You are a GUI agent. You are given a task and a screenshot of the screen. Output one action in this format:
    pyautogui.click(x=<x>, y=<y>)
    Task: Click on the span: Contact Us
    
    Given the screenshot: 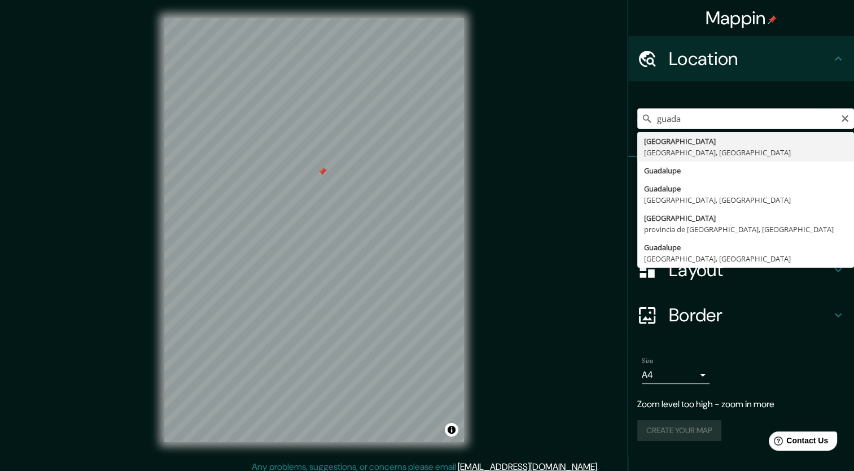 What is the action you would take?
    pyautogui.click(x=54, y=14)
    